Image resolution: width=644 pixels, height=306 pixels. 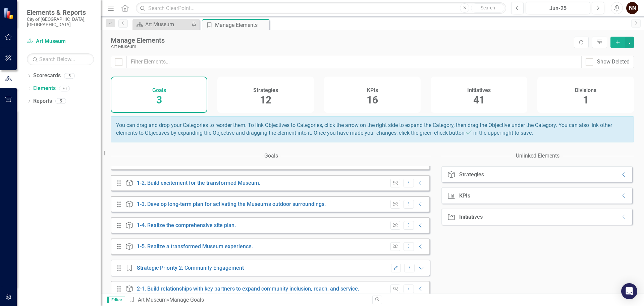 I want to click on h4: Initiatives, so click(x=479, y=90).